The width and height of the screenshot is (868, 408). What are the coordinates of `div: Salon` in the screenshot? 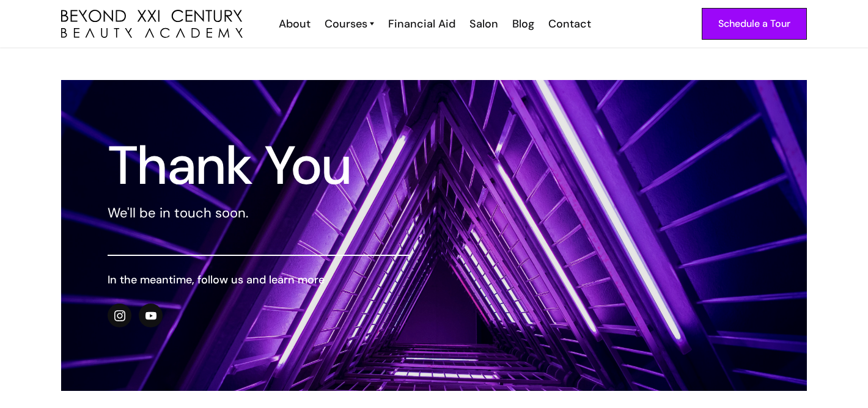 It's located at (484, 24).